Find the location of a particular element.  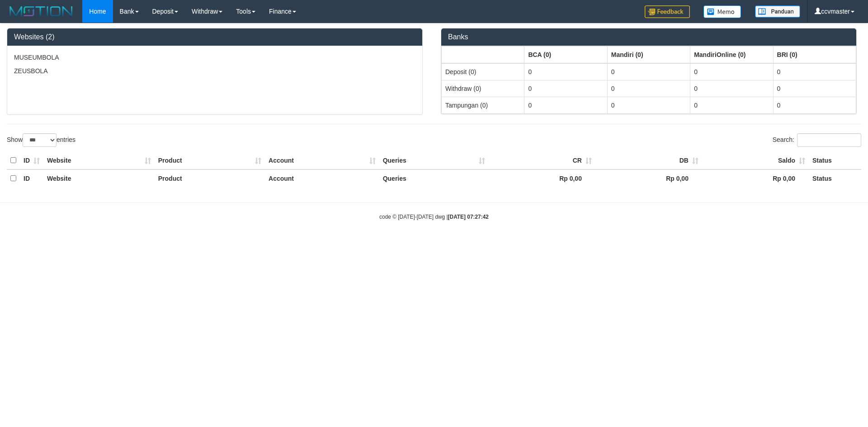

td: Withdraw (0) is located at coordinates (483, 88).